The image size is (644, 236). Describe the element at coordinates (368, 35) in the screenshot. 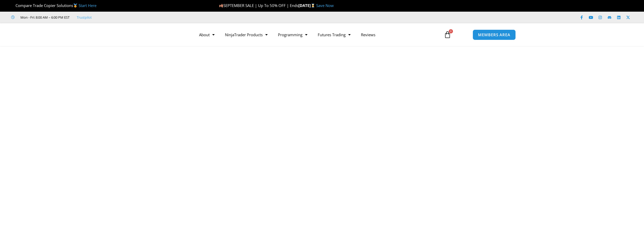

I see `a: Reviews` at that location.